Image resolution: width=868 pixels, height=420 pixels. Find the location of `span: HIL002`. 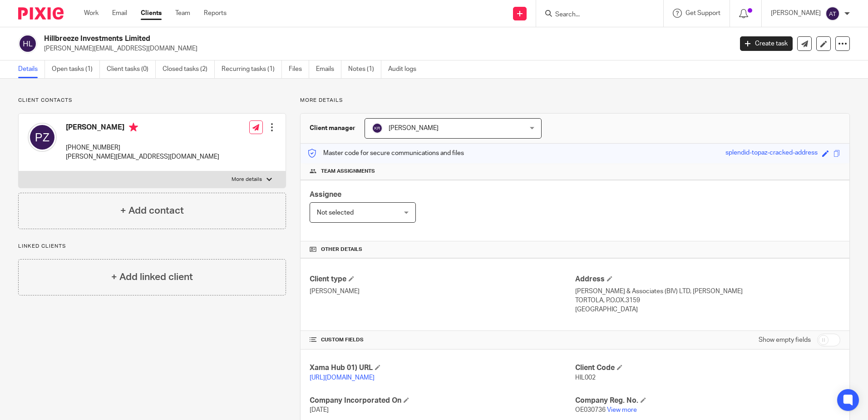

span: HIL002 is located at coordinates (585, 378).